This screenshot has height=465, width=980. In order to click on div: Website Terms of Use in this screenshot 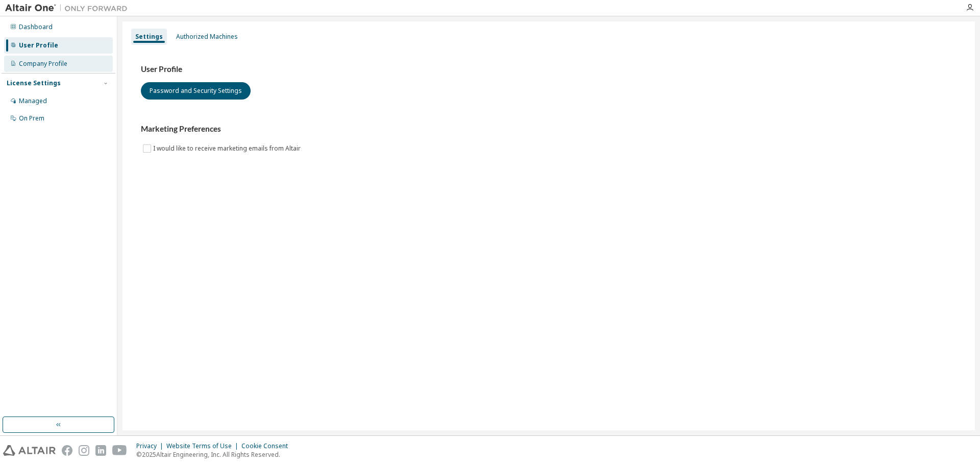, I will do `click(204, 446)`.